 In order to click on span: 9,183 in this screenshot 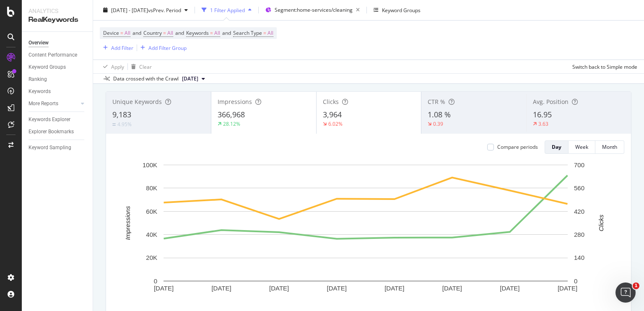, I will do `click(122, 114)`.